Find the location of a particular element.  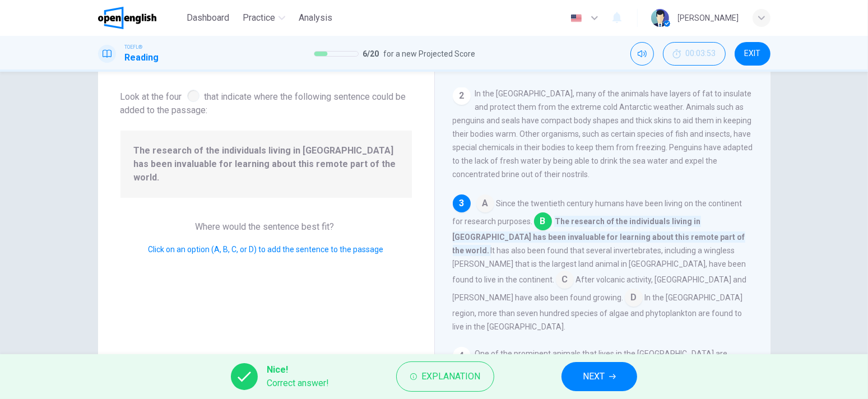

span: C is located at coordinates (565, 279).